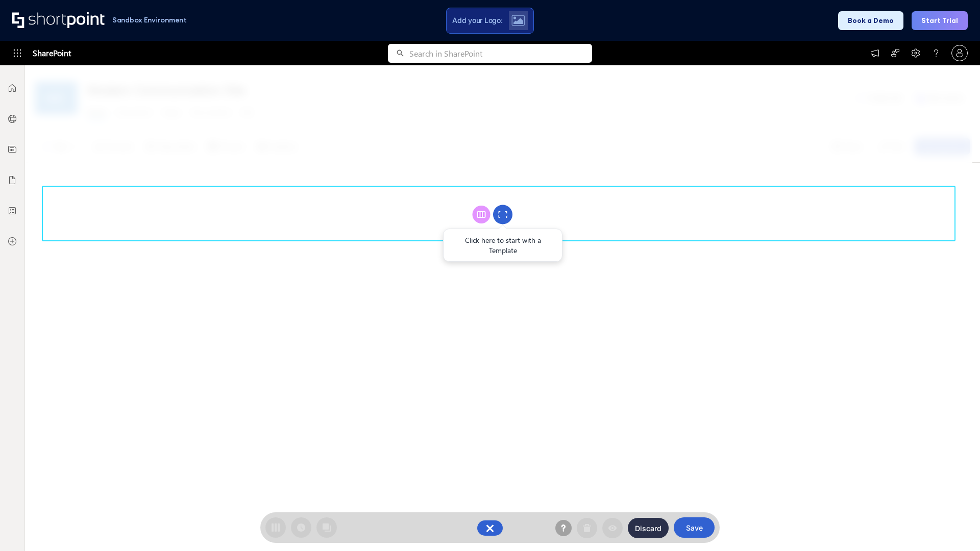  What do you see at coordinates (954, 527) in the screenshot?
I see `div: Chat Widget` at bounding box center [954, 527].